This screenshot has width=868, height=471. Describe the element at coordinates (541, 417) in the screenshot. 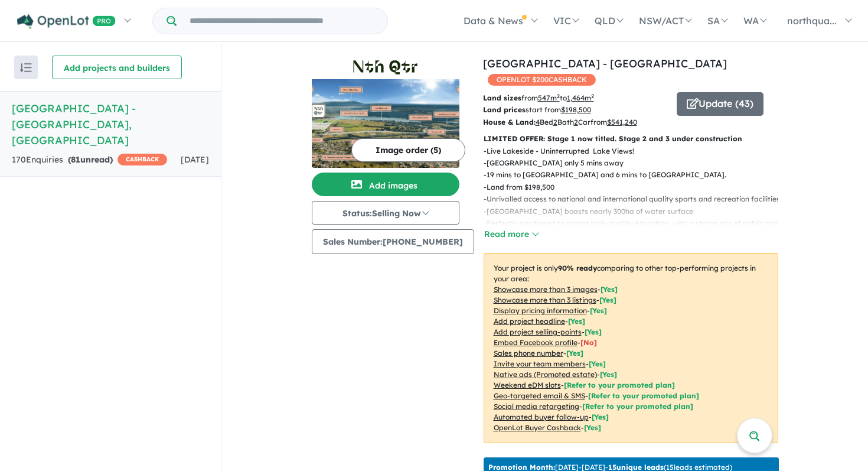

I see `u: Automated buyer follow-up` at that location.